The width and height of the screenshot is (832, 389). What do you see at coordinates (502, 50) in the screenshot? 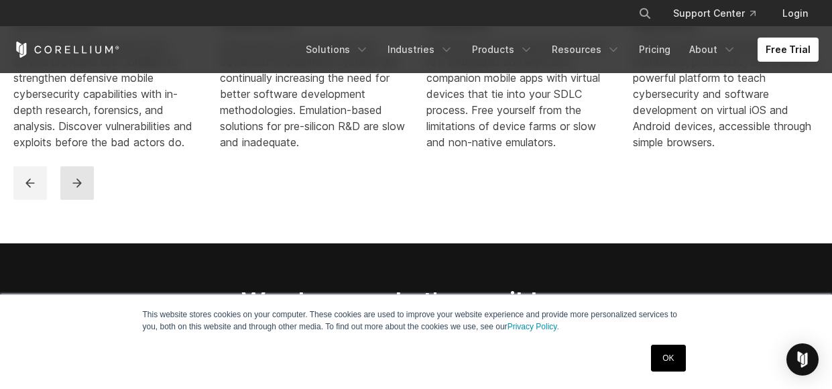
I see `a: Products` at bounding box center [502, 50].